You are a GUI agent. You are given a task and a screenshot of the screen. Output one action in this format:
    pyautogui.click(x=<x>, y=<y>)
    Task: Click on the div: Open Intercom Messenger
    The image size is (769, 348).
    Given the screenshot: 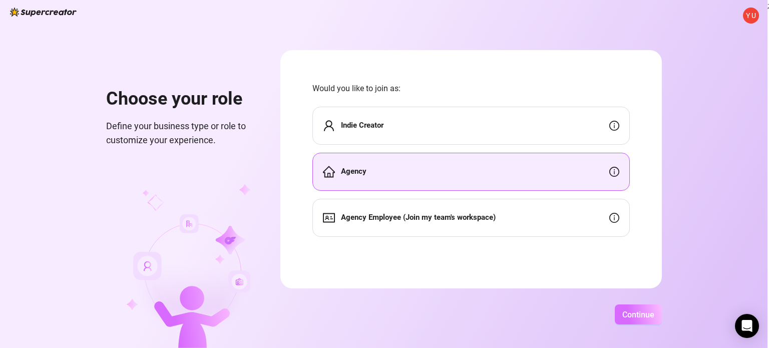 What is the action you would take?
    pyautogui.click(x=747, y=326)
    